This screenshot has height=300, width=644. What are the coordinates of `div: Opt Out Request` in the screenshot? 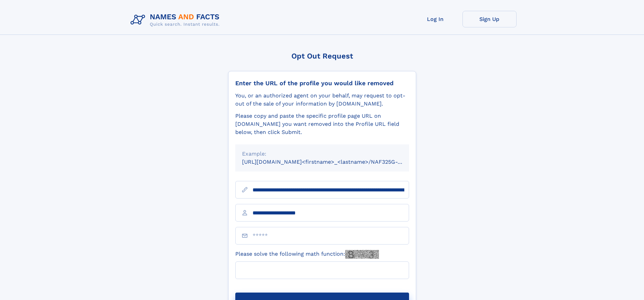 It's located at (322, 56).